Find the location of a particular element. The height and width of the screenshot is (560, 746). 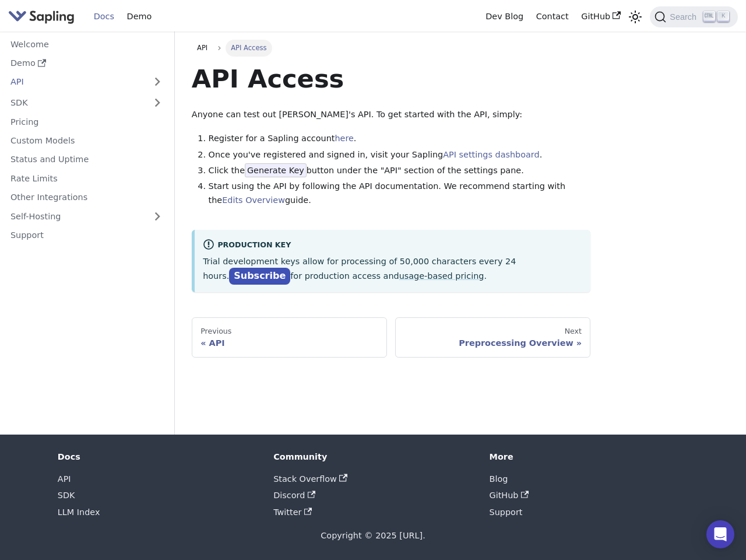

span: API is located at coordinates (202, 47).